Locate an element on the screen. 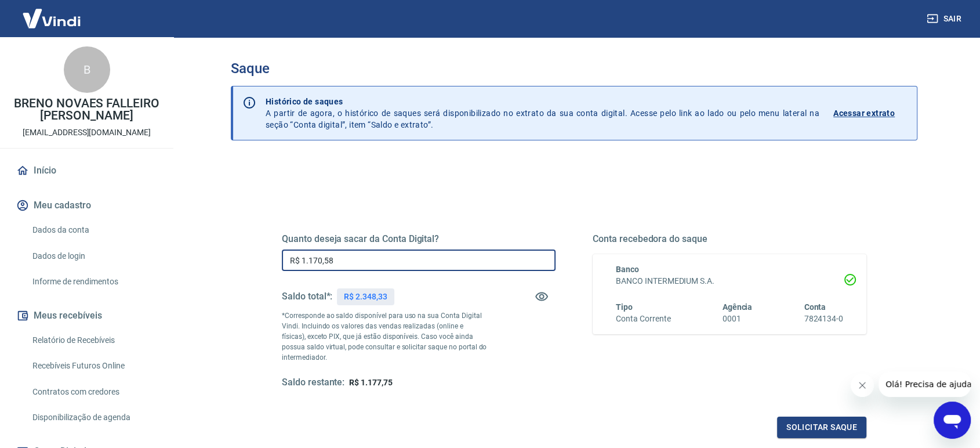 The image size is (980, 448). h5: Conta recebedora do saque is located at coordinates (729, 239).